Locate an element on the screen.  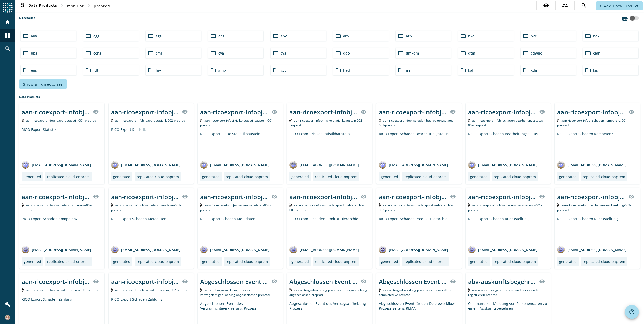
img: Kafka Topic: aan-ricoexport-infobj-schaden-produkt-hierarchie-002-preprod is located at coordinates (380, 206).